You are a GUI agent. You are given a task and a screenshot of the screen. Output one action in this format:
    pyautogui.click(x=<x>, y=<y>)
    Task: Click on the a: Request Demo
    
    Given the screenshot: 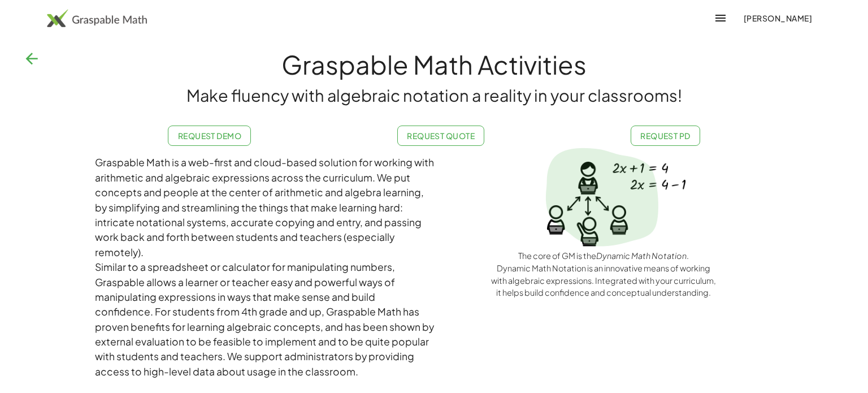 What is the action you would take?
    pyautogui.click(x=209, y=136)
    